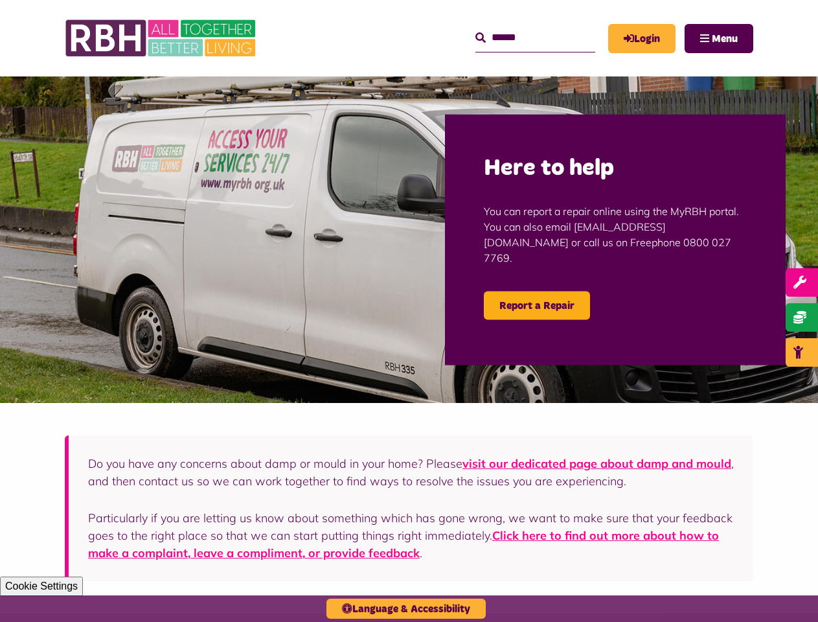  Describe the element at coordinates (615, 168) in the screenshot. I see `h2: Here to help` at that location.